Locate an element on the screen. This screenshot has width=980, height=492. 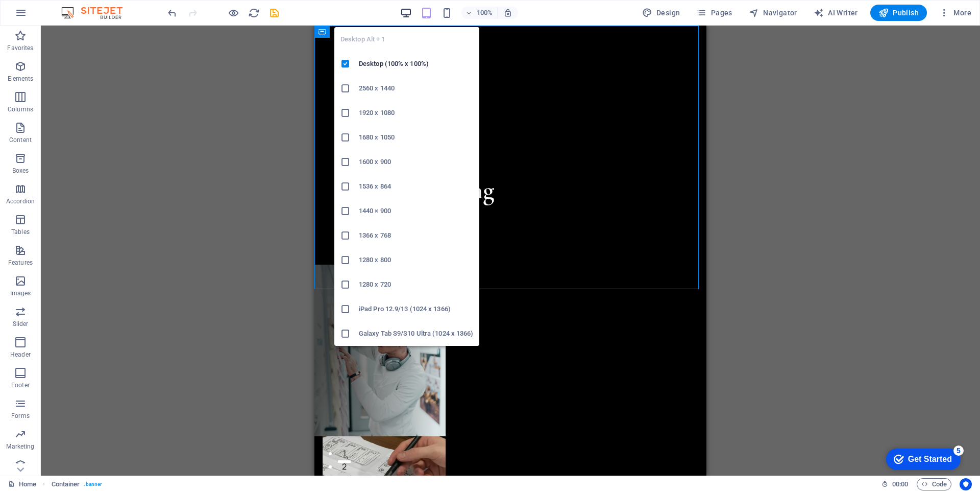
button: 3 is located at coordinates (30, 449).